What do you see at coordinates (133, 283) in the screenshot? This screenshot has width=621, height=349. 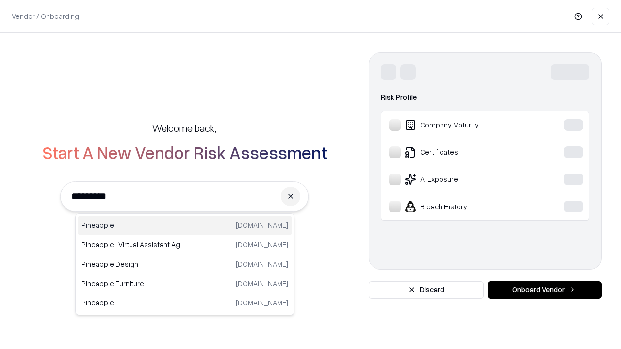 I see `p: Pineapple Furniture` at bounding box center [133, 283].